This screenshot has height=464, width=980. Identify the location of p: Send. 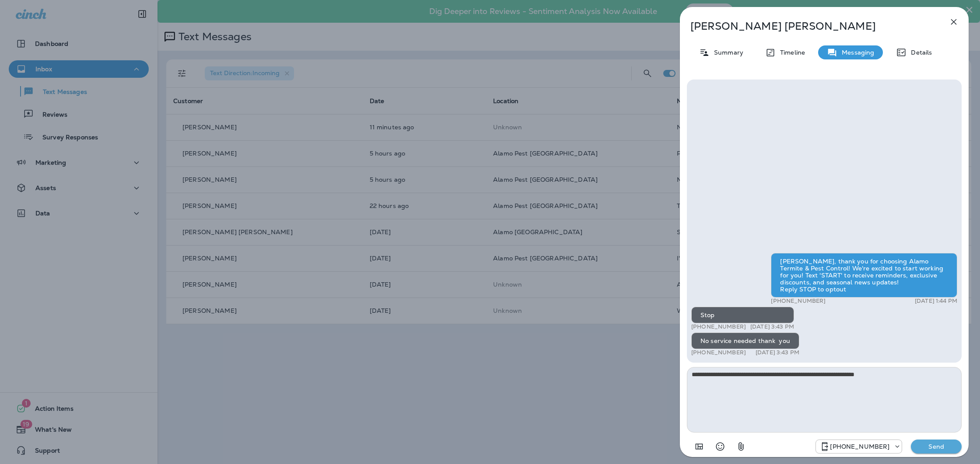
(937, 447).